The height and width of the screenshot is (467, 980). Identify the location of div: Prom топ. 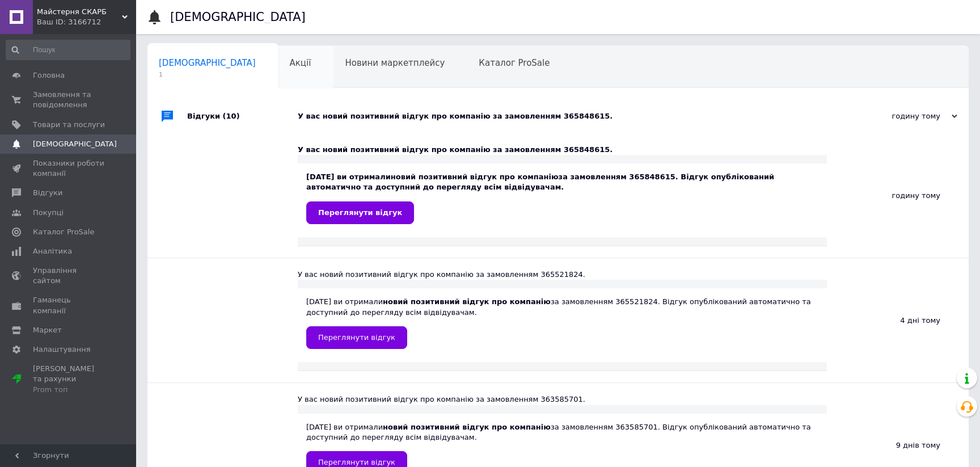
(69, 390).